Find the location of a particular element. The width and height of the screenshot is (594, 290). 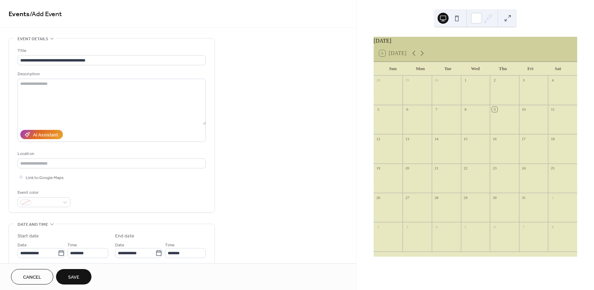

div: 11 is located at coordinates (553, 109).